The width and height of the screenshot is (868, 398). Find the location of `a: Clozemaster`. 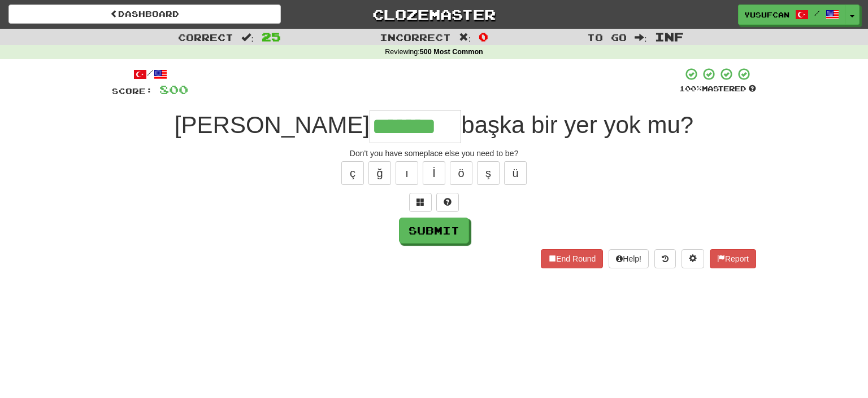

a: Clozemaster is located at coordinates (434, 14).